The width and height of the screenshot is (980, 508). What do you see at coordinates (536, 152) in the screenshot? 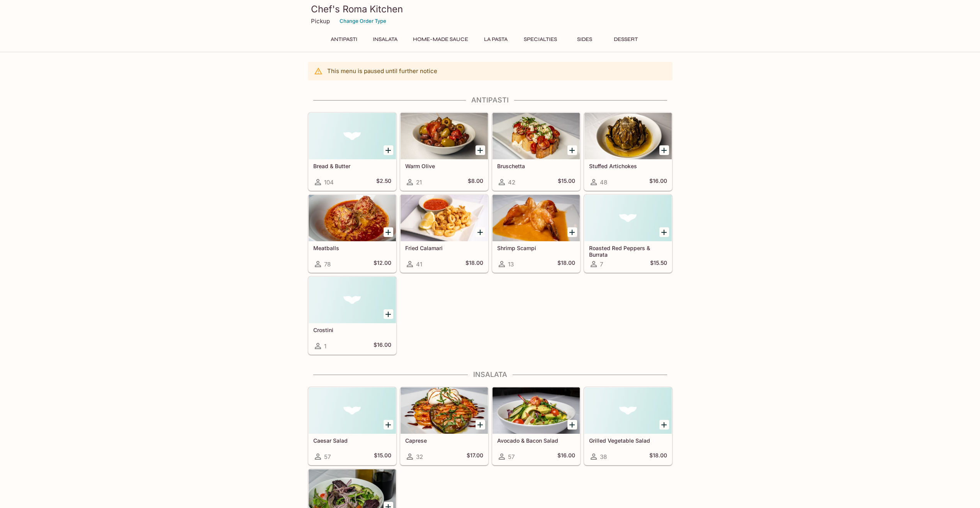
I see `a: Bruschetta42$15.00` at bounding box center [536, 152].